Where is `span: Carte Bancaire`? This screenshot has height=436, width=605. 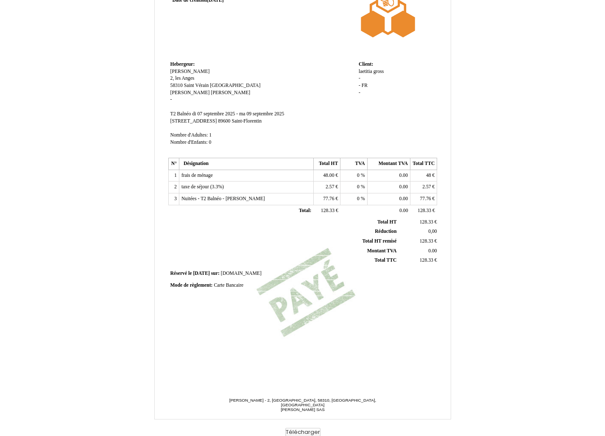 span: Carte Bancaire is located at coordinates (229, 285).